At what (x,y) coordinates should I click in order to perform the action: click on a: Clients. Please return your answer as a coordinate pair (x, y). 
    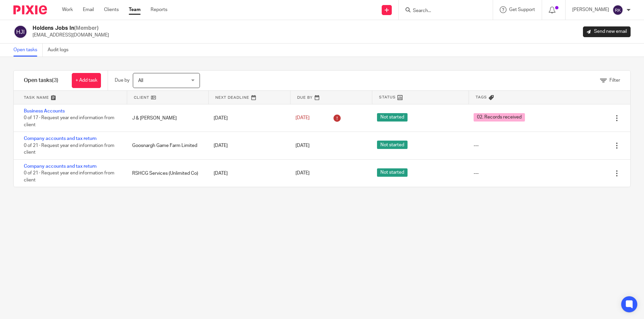
    Looking at the image, I should click on (111, 10).